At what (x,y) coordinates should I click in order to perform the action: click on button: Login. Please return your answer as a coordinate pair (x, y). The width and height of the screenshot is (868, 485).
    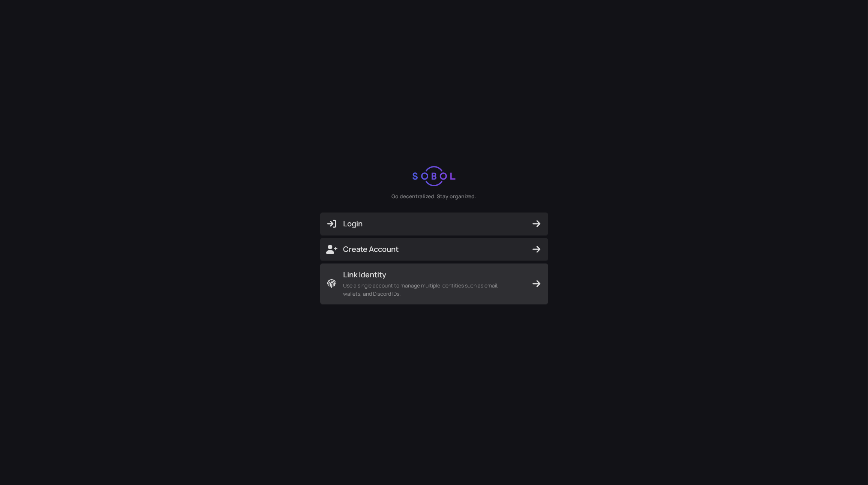
    Looking at the image, I should click on (434, 224).